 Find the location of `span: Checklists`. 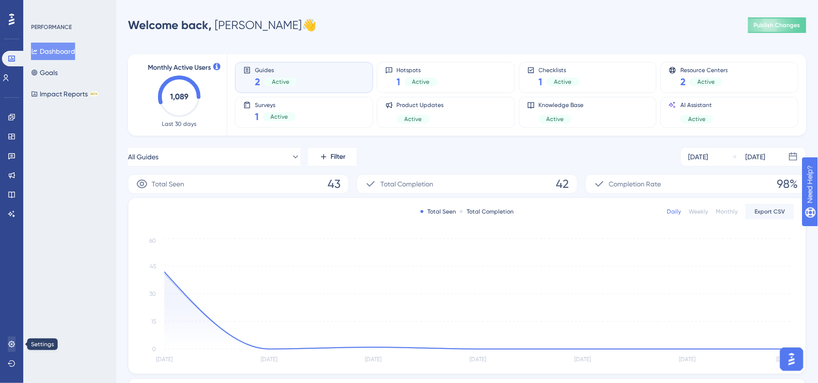

span: Checklists is located at coordinates (559, 70).